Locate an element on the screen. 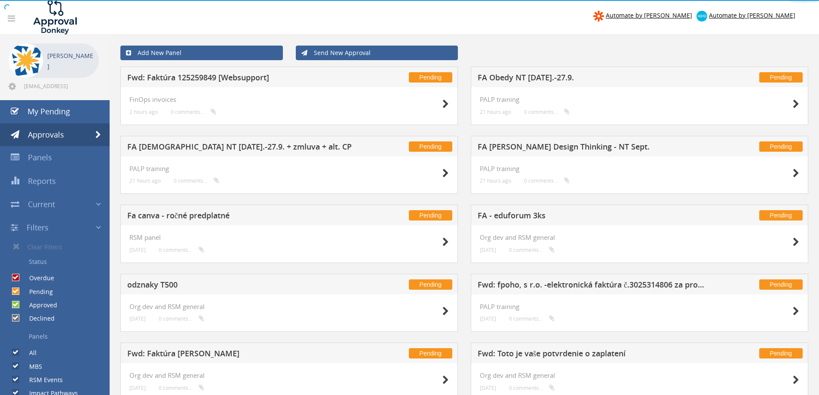 This screenshot has width=819, height=395. label: RSM Events is located at coordinates (42, 380).